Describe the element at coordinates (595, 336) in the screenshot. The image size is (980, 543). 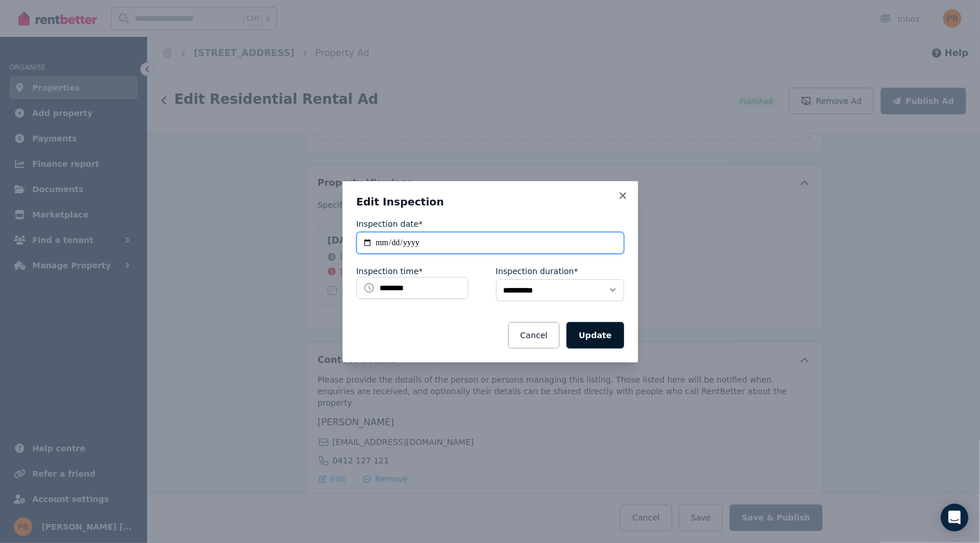
I see `button: Update` at that location.